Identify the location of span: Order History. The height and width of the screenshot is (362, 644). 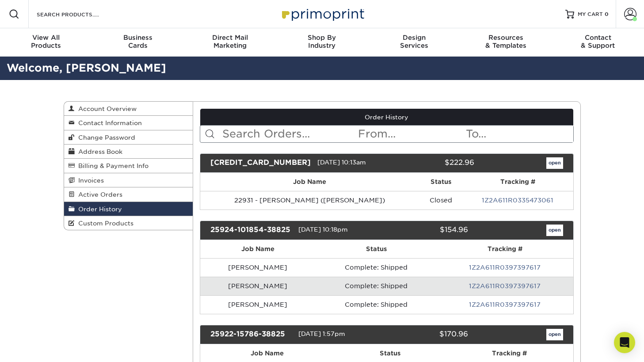
(98, 209).